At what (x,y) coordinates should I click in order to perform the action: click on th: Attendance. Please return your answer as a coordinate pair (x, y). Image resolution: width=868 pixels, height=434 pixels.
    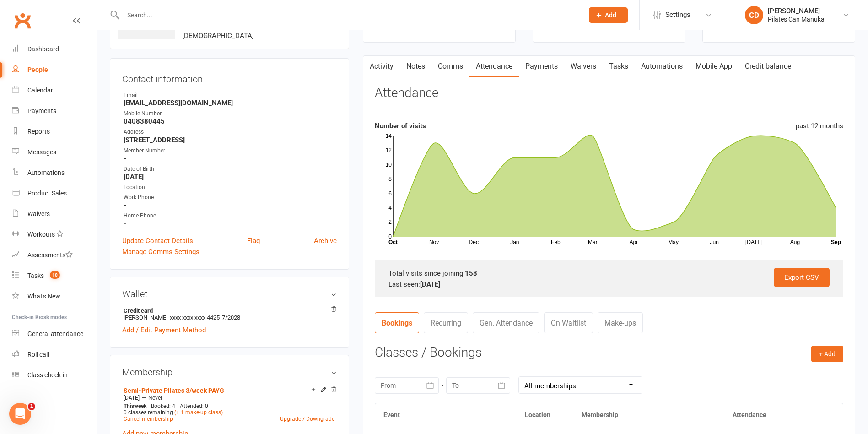
    Looking at the image, I should click on (765, 415).